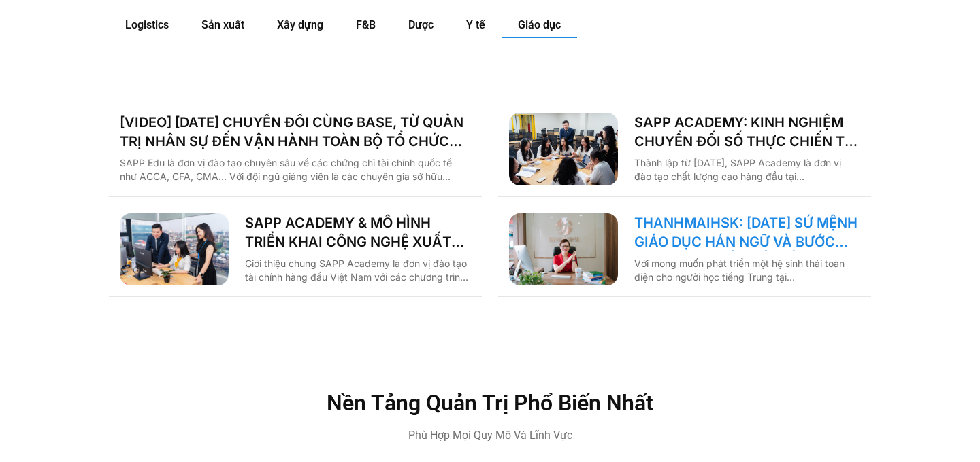 Image resolution: width=980 pixels, height=462 pixels. I want to click on span: F&B, so click(366, 25).